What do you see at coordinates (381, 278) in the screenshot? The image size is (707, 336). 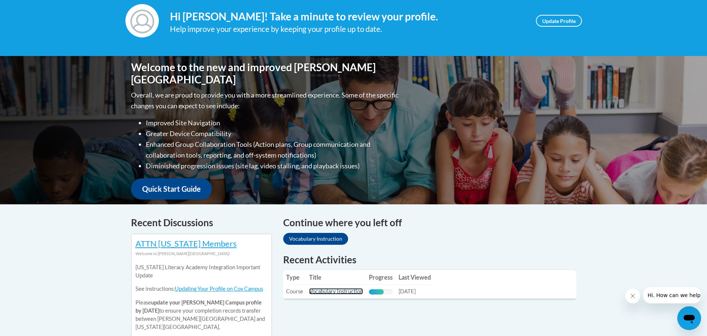 I see `th: Progress` at bounding box center [381, 278].